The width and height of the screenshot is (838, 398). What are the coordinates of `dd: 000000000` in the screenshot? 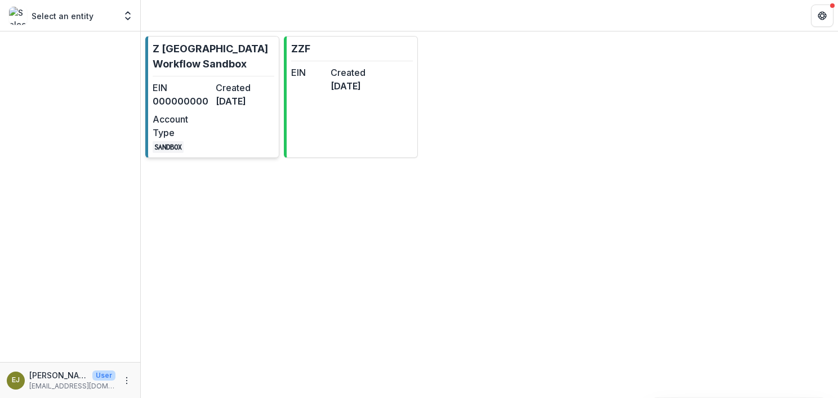 It's located at (182, 101).